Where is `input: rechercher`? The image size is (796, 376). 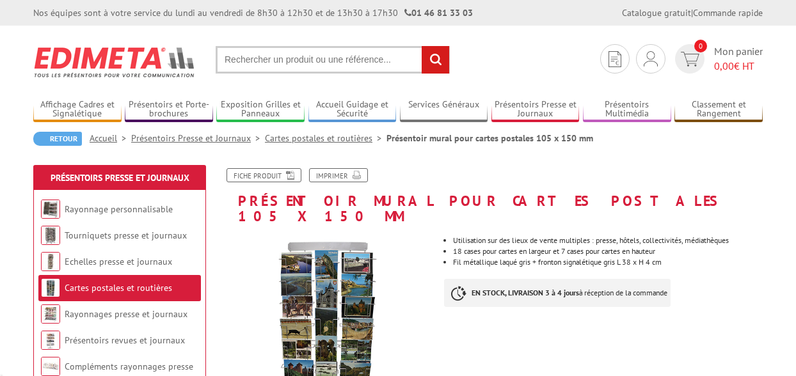 input: rechercher is located at coordinates (435, 60).